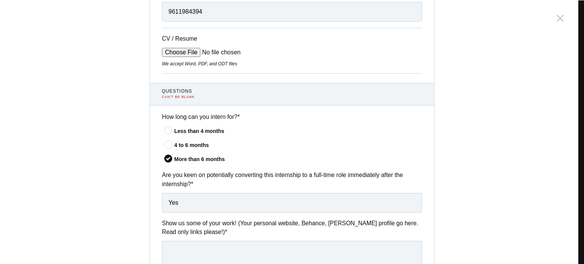 The height and width of the screenshot is (264, 584). What do you see at coordinates (298, 145) in the screenshot?
I see `div: 4 to 6 months` at bounding box center [298, 145].